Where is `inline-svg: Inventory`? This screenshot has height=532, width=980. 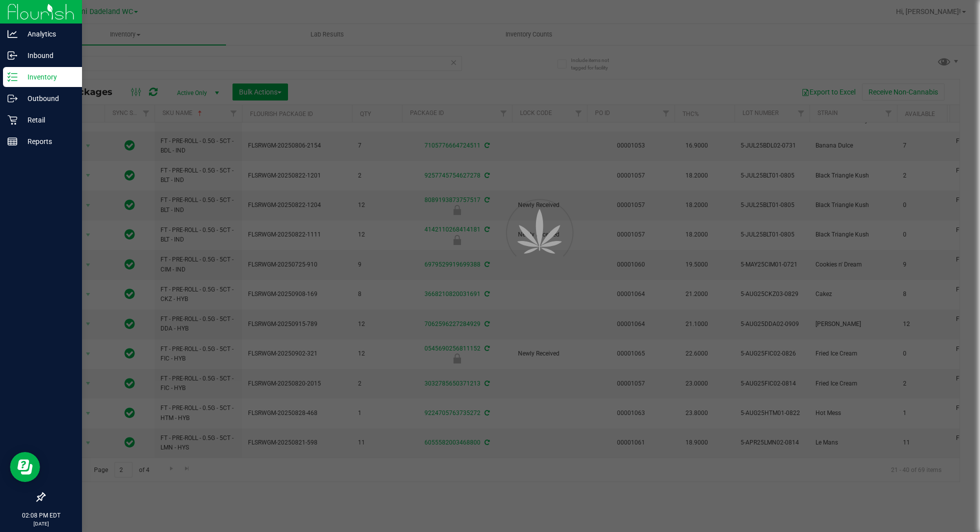 inline-svg: Inventory is located at coordinates (13, 77).